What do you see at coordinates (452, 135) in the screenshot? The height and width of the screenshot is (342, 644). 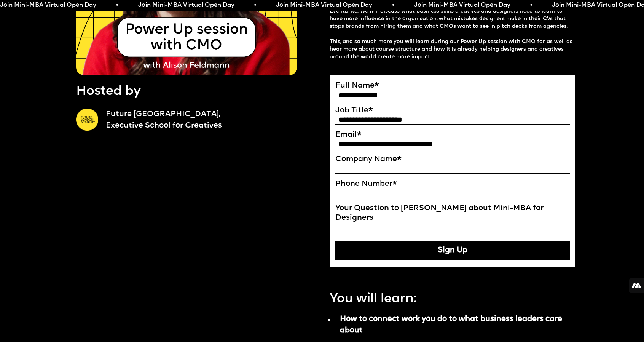 I see `label: Email` at bounding box center [452, 135].